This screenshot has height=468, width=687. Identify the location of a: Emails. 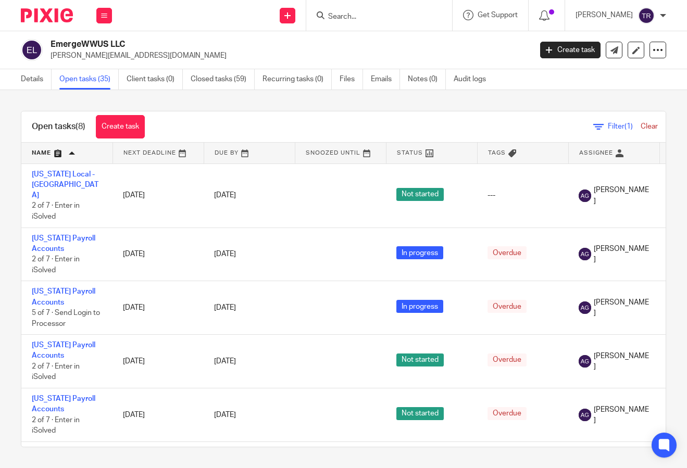
(385, 79).